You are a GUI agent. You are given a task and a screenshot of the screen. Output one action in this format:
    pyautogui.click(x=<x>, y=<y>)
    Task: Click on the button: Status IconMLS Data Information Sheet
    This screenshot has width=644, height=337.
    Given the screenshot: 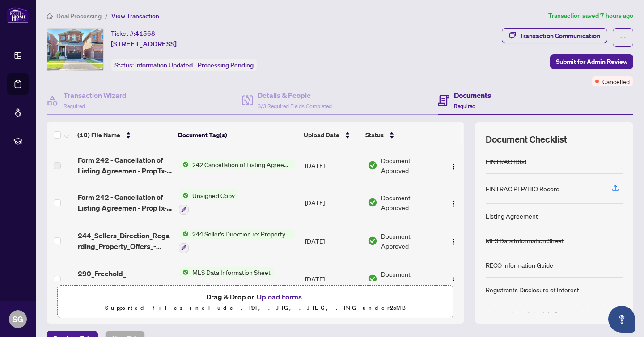 What is the action you would take?
    pyautogui.click(x=227, y=280)
    